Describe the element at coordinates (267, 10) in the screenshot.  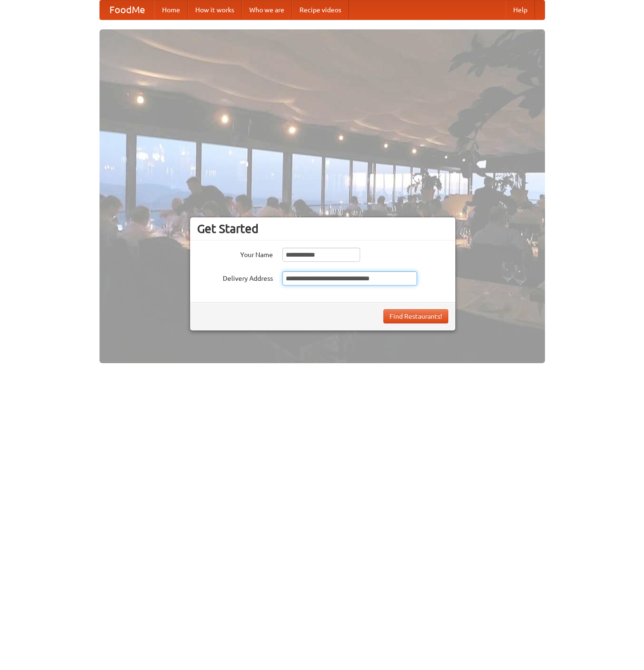
I see `a: Who we are` at that location.